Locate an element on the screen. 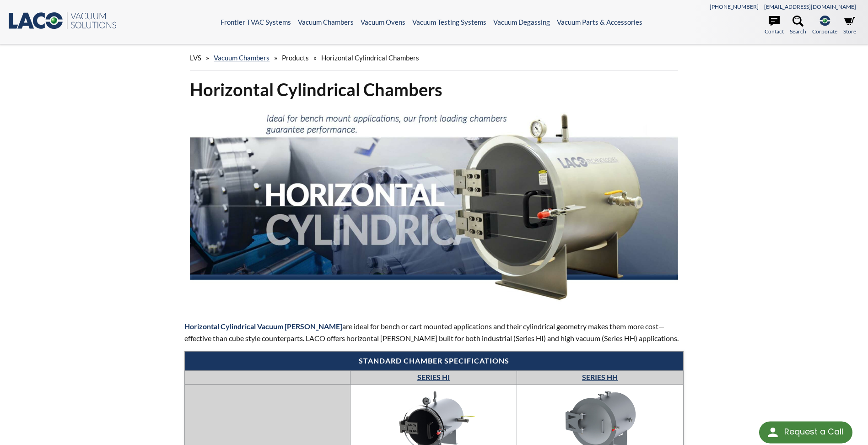 This screenshot has width=868, height=445. a: SERIES HH is located at coordinates (600, 377).